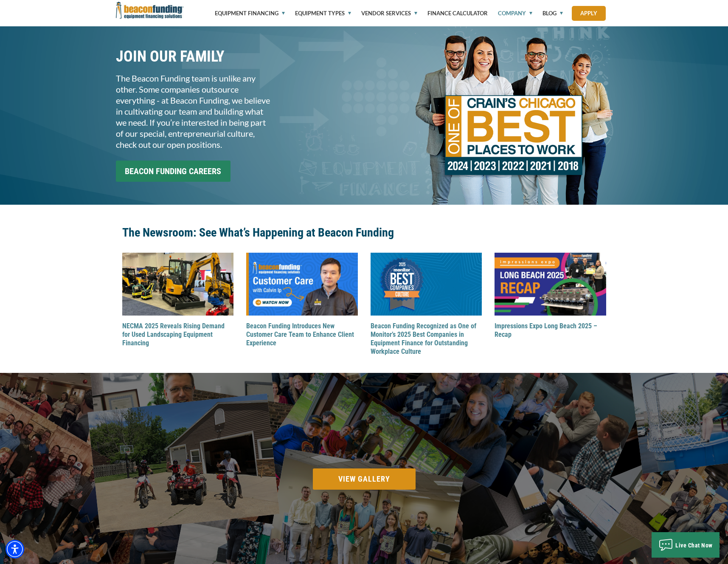 This screenshot has width=728, height=564. Describe the element at coordinates (694, 546) in the screenshot. I see `span: Live Chat Now` at that location.